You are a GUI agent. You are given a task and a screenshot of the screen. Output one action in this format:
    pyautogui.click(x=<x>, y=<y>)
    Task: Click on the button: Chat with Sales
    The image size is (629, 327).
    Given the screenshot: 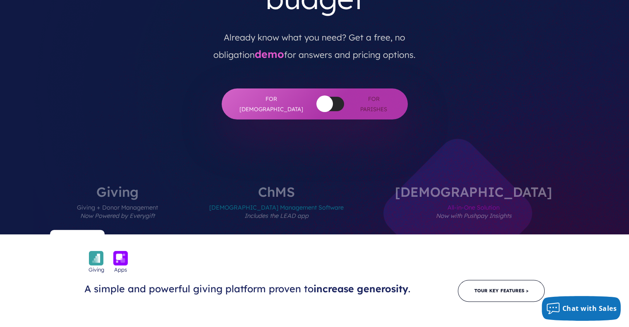 What is the action you would take?
    pyautogui.click(x=581, y=308)
    